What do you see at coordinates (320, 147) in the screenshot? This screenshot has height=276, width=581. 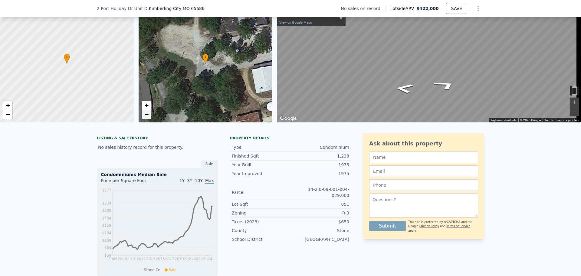 I see `div: Condominium` at bounding box center [320, 147].